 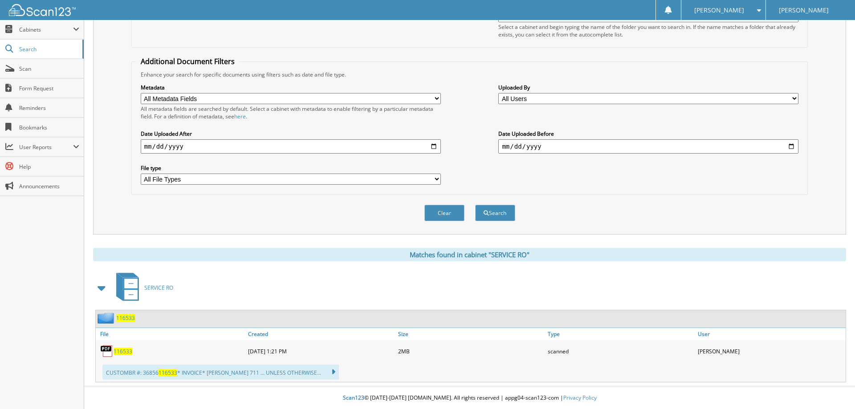 I want to click on a: SERVICE RO, so click(x=142, y=288).